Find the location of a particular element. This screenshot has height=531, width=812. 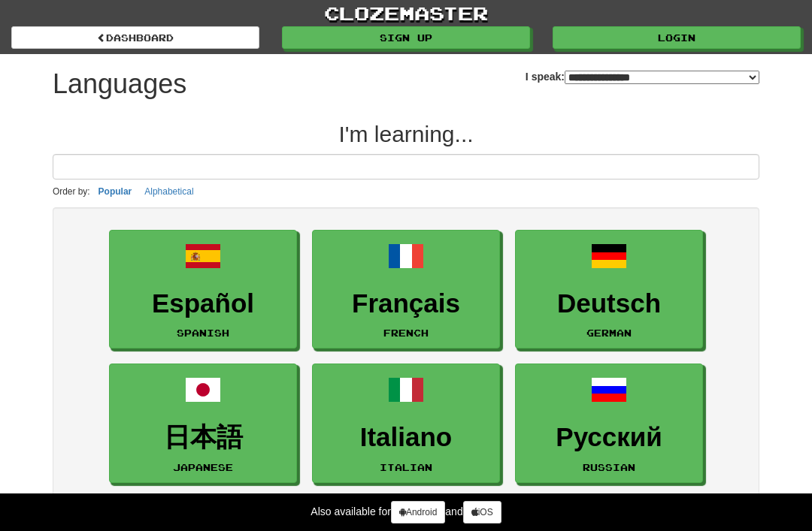

small: German is located at coordinates (609, 333).